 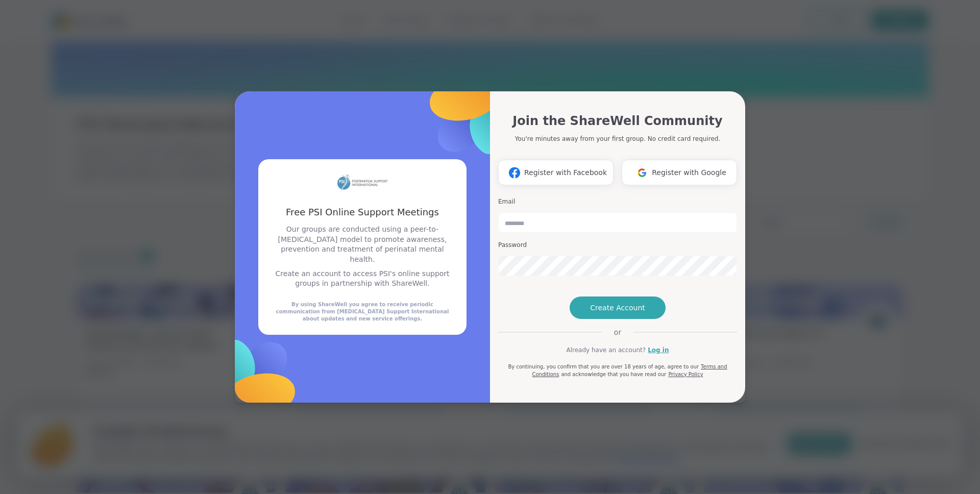 What do you see at coordinates (566, 173) in the screenshot?
I see `span: Register with Facebook` at bounding box center [566, 173].